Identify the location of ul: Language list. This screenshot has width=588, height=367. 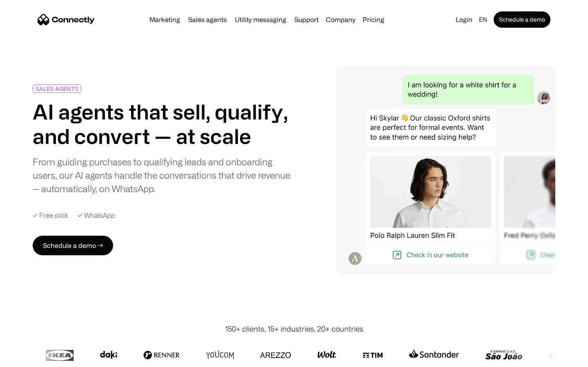
(33, 359).